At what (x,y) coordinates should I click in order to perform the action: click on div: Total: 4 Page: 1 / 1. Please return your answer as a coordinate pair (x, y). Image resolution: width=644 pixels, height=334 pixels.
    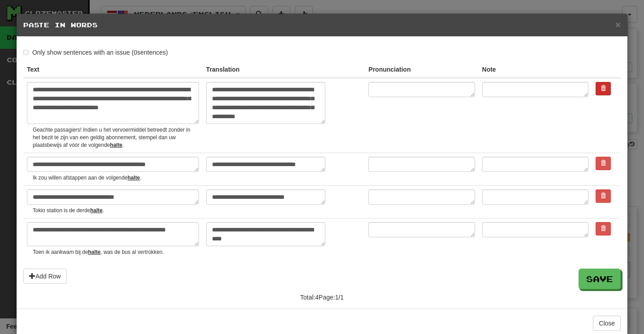
    Looking at the image, I should click on (322, 296).